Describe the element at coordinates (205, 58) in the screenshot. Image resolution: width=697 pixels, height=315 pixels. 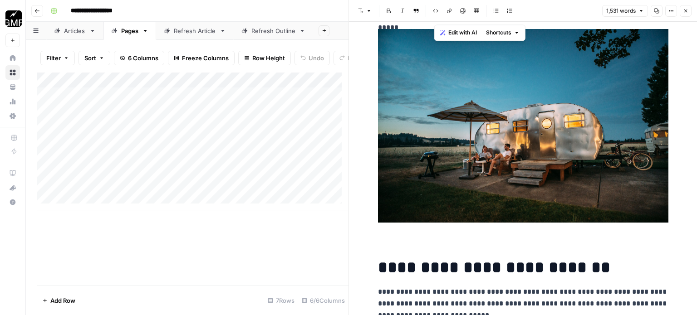
I see `span: Freeze Columns` at that location.